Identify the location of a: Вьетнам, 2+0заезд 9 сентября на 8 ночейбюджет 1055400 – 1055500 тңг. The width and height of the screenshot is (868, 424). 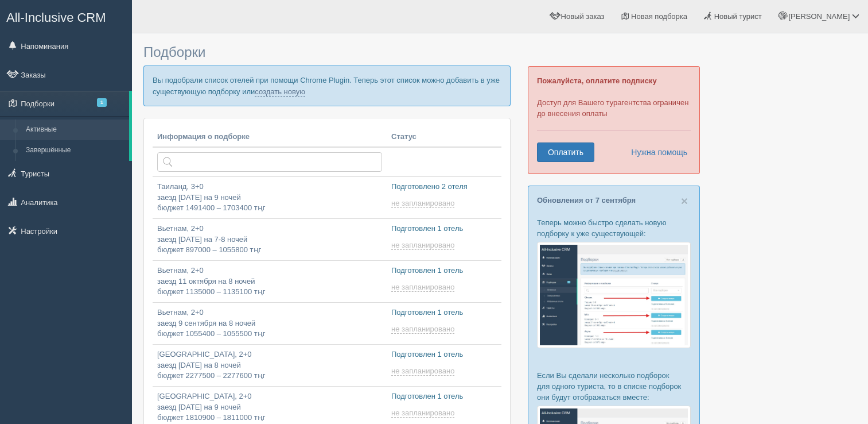
(270, 323).